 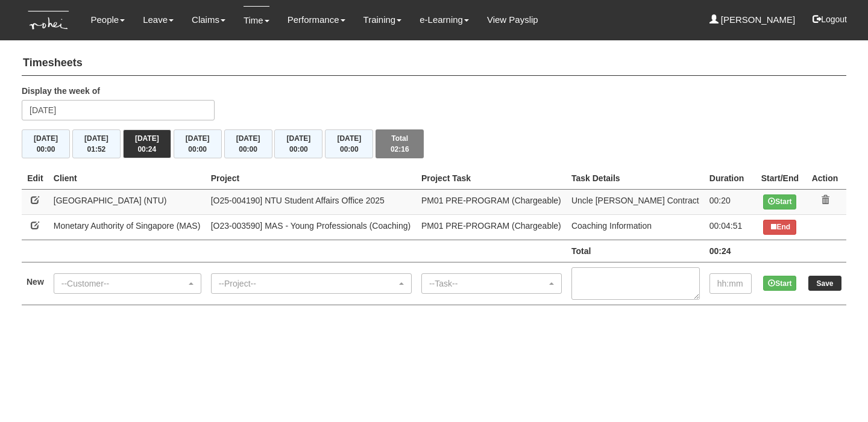 I want to click on div: --Project--, so click(x=307, y=283).